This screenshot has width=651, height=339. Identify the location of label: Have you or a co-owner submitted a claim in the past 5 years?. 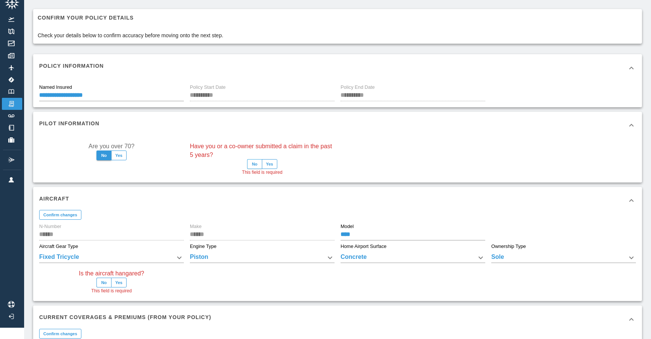
(262, 151).